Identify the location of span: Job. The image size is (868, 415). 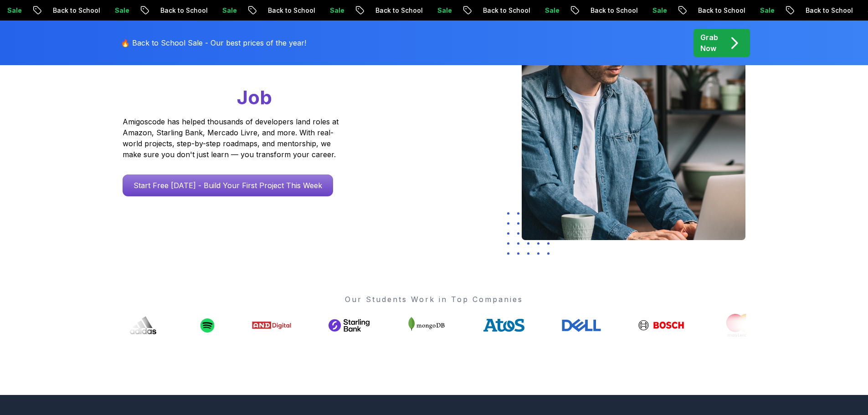
(255, 97).